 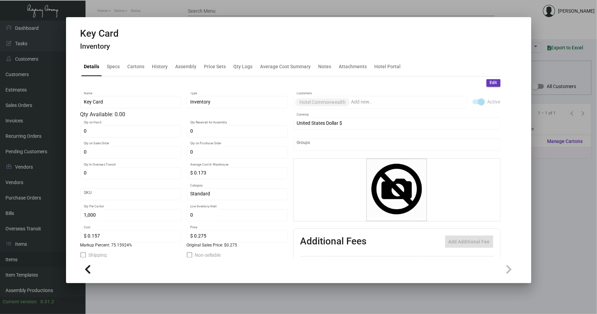 I want to click on div: Specs, so click(x=114, y=66).